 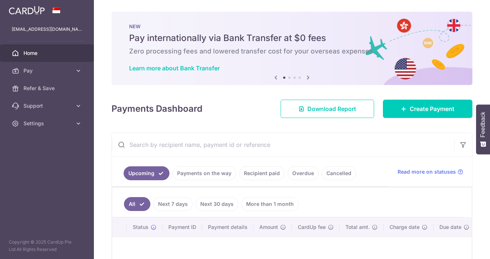 I want to click on a: Overdue, so click(x=303, y=173).